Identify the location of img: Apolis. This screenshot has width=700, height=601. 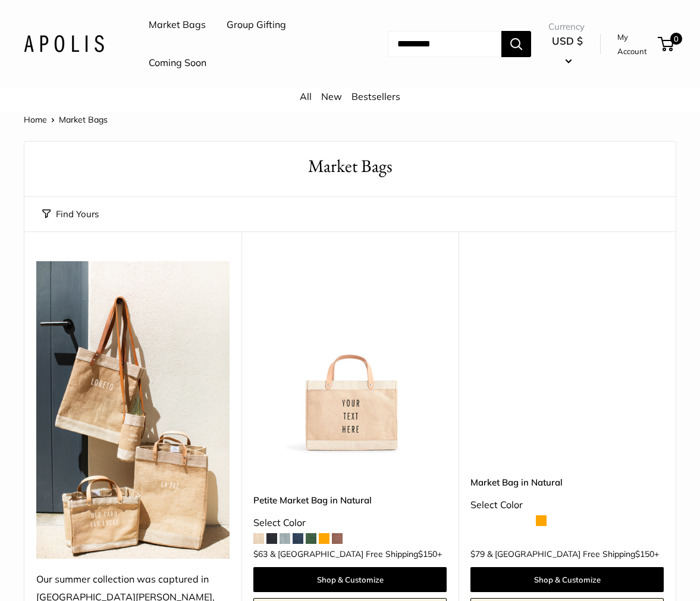
(64, 44).